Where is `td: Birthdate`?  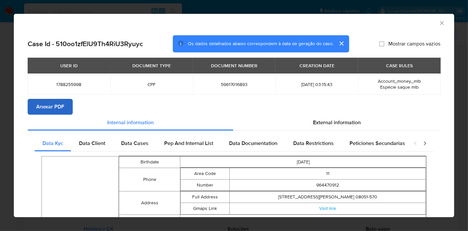 td: Birthdate is located at coordinates (149, 162).